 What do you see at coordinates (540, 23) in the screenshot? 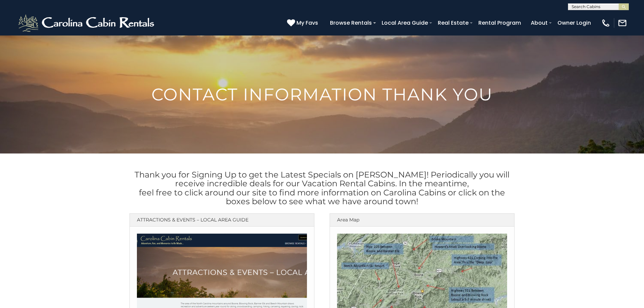
I see `a: About` at bounding box center [540, 23].